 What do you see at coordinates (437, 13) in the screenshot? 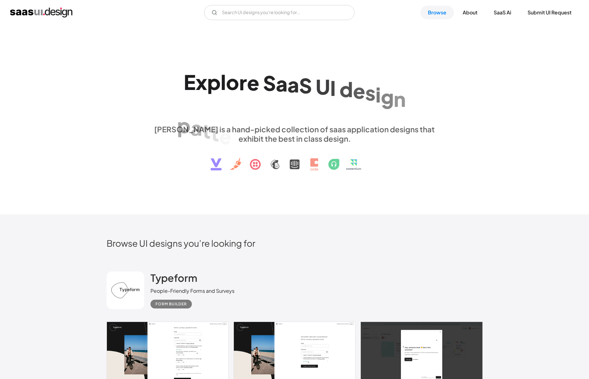
I see `a: Browse` at bounding box center [437, 13].